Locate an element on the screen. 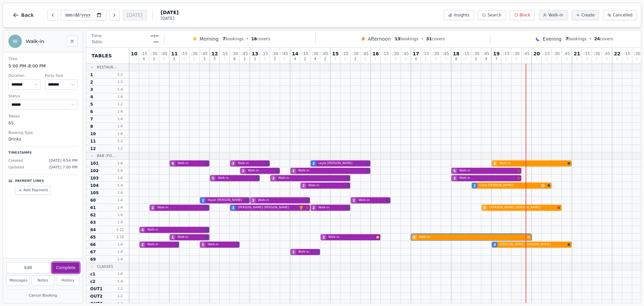 The width and height of the screenshot is (644, 306). span: 13 is located at coordinates (254, 54).